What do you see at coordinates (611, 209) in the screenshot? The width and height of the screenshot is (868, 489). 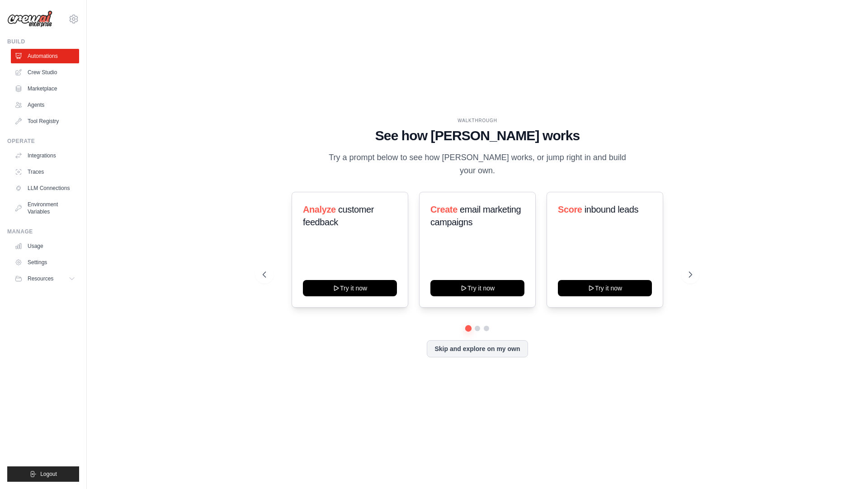 I see `span: inbound leads` at bounding box center [611, 209].